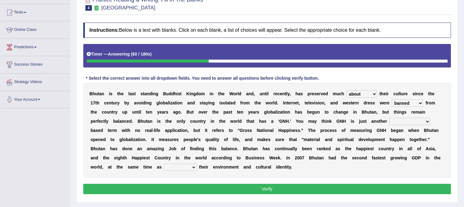  What do you see at coordinates (125, 103) in the screenshot?
I see `b: b` at bounding box center [125, 103].